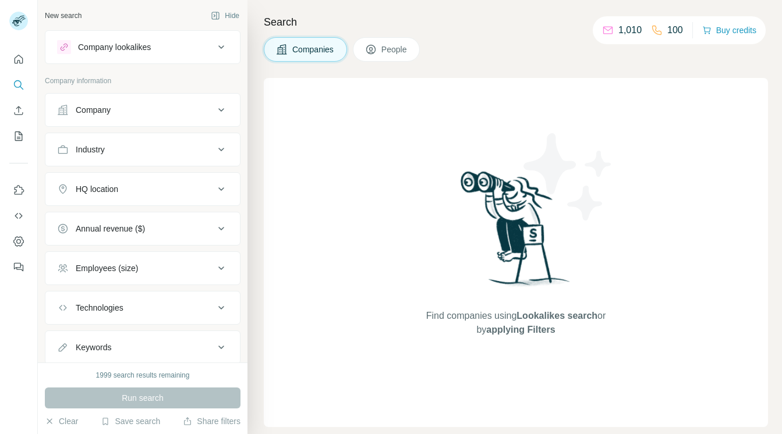 The width and height of the screenshot is (782, 434). I want to click on img: Surfe Illustration - Woman searching with binoculars, so click(516, 233).